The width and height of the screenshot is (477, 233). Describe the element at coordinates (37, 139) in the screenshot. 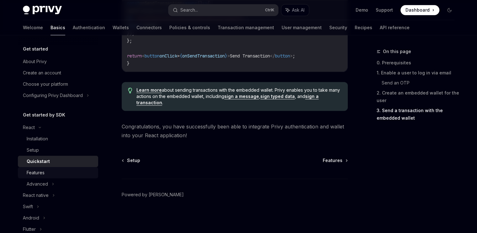

I see `div: Installation` at that location.